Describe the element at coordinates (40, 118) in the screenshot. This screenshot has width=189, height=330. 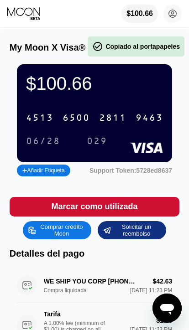
I see `div: 4513` at that location.